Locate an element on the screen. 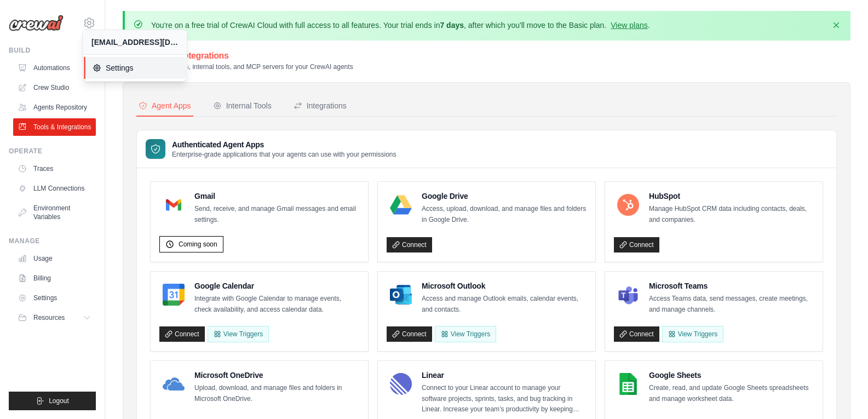  img: Google Sheets Logo is located at coordinates (628, 384).